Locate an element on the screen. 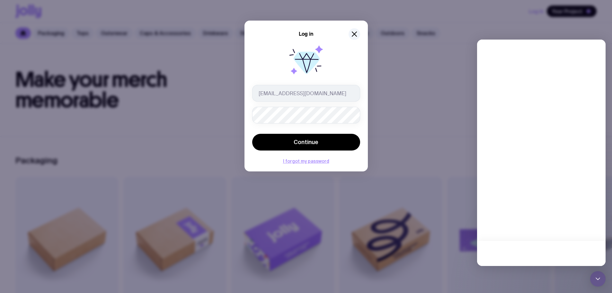  span: Continue is located at coordinates (306, 142).